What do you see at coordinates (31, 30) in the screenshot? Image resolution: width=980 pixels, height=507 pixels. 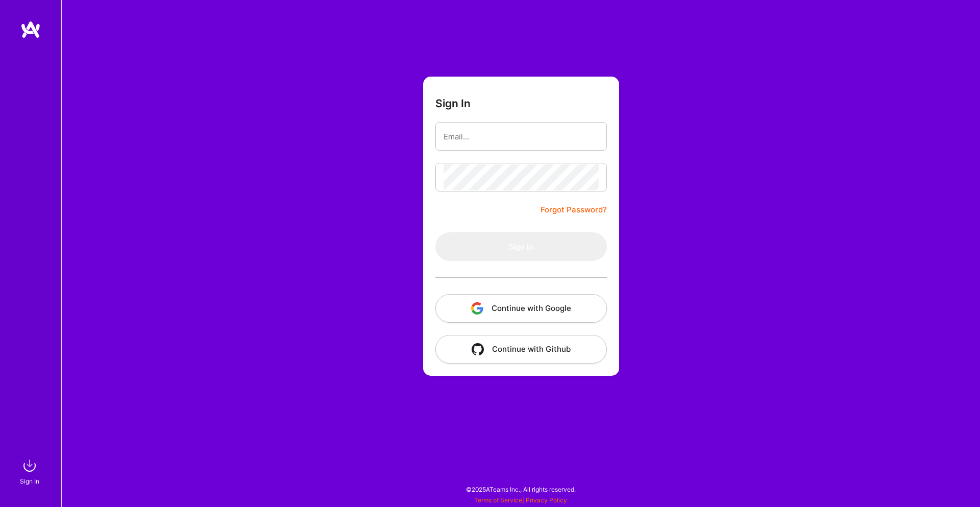 I see `img: logo` at bounding box center [31, 30].